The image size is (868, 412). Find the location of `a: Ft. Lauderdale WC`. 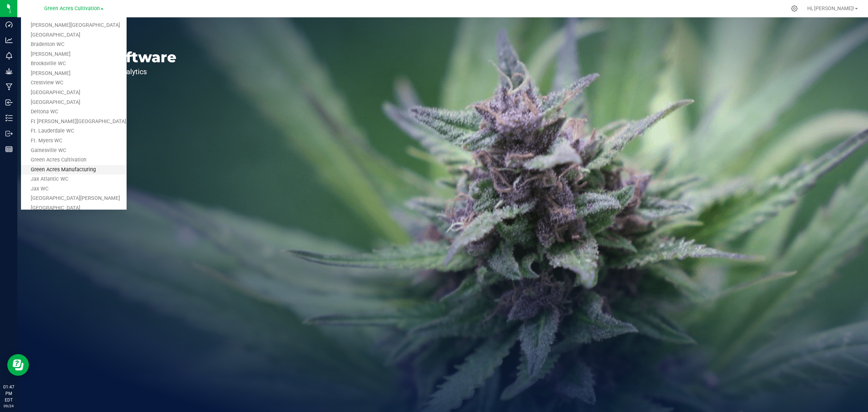

a: Ft. Lauderdale WC is located at coordinates (74, 131).